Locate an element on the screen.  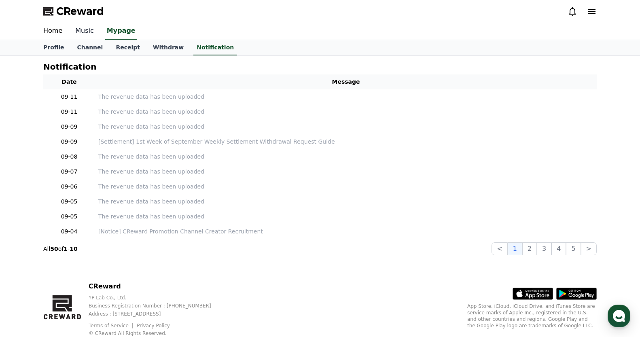
button: 1 is located at coordinates (515, 249).